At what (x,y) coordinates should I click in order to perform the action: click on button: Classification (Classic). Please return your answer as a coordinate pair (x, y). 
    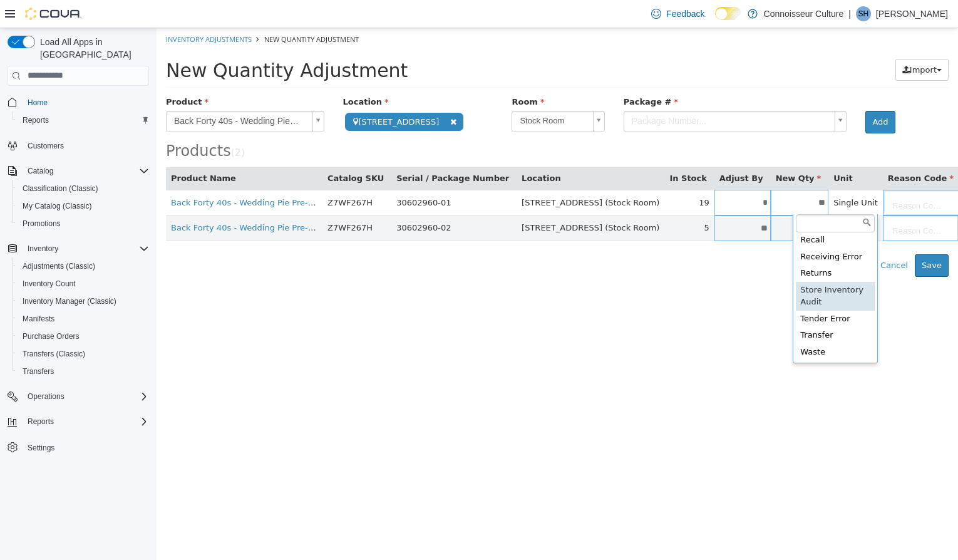
    Looking at the image, I should click on (83, 189).